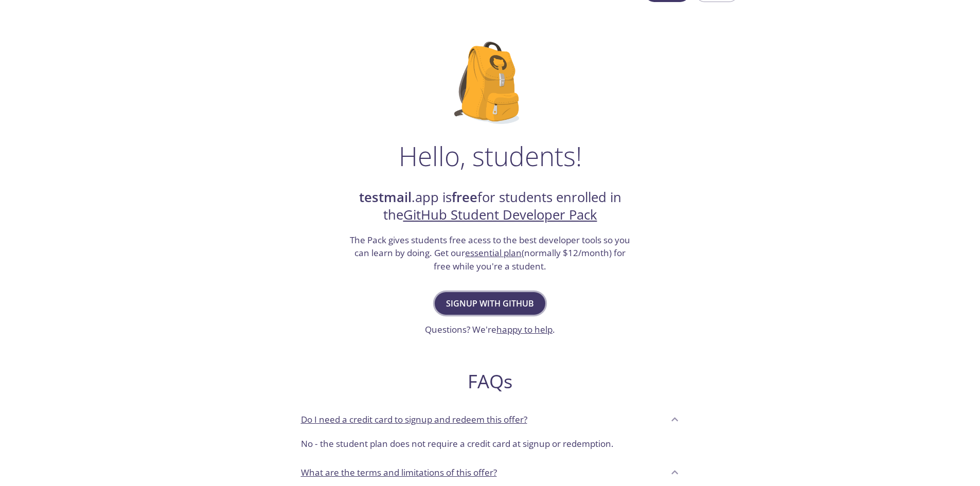 This screenshot has height=486, width=980. What do you see at coordinates (490, 156) in the screenshot?
I see `h1: Hello, students!` at bounding box center [490, 156].